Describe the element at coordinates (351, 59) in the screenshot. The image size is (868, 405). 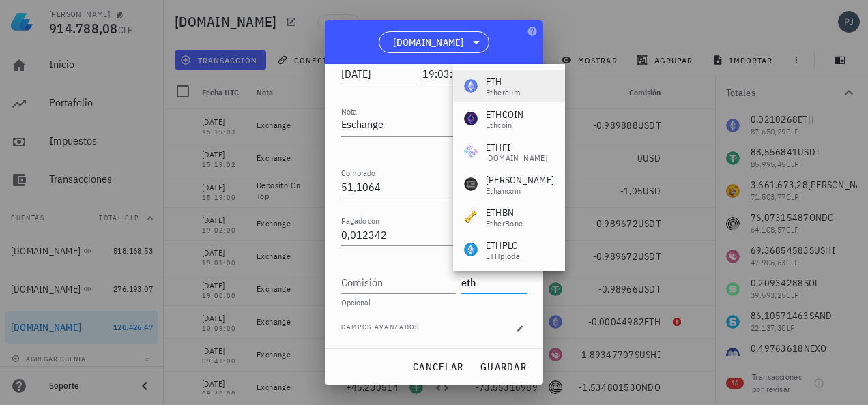
I see `label: Fecha` at that location.